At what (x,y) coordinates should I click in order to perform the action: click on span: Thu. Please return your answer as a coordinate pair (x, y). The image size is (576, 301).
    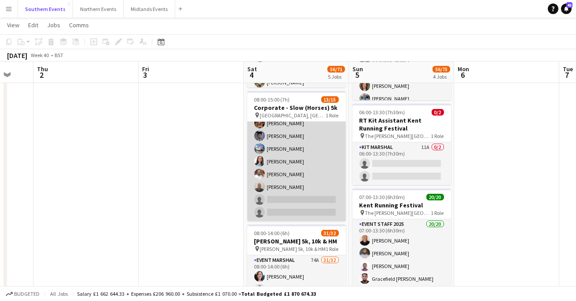
    Looking at the image, I should click on (42, 69).